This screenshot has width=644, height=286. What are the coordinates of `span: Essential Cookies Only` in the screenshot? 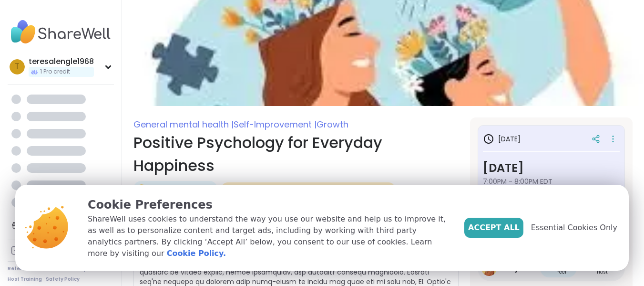 It's located at (574, 227).